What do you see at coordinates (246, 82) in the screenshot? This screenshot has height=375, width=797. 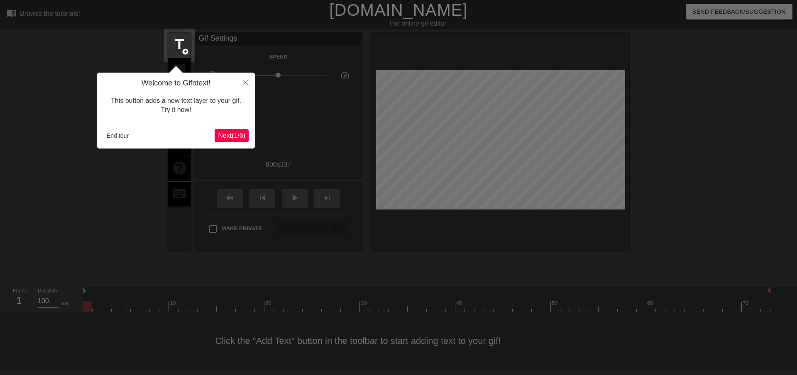 I see `button: Close` at bounding box center [246, 82].